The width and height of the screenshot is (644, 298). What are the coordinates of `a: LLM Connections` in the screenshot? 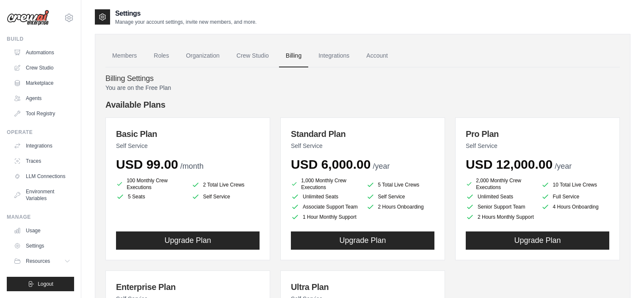 It's located at (42, 176).